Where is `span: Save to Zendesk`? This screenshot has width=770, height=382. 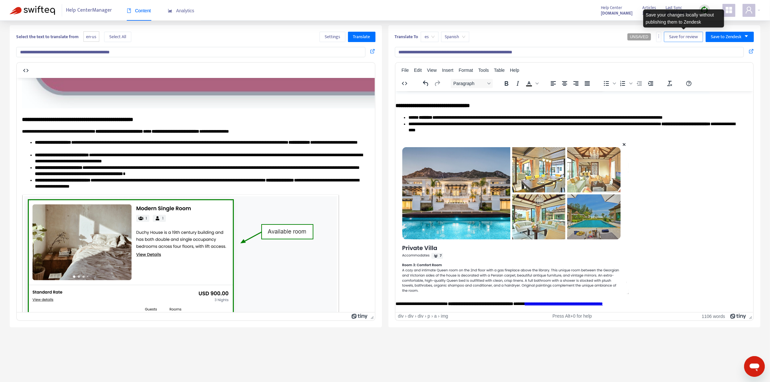 span: Save to Zendesk is located at coordinates (726, 37).